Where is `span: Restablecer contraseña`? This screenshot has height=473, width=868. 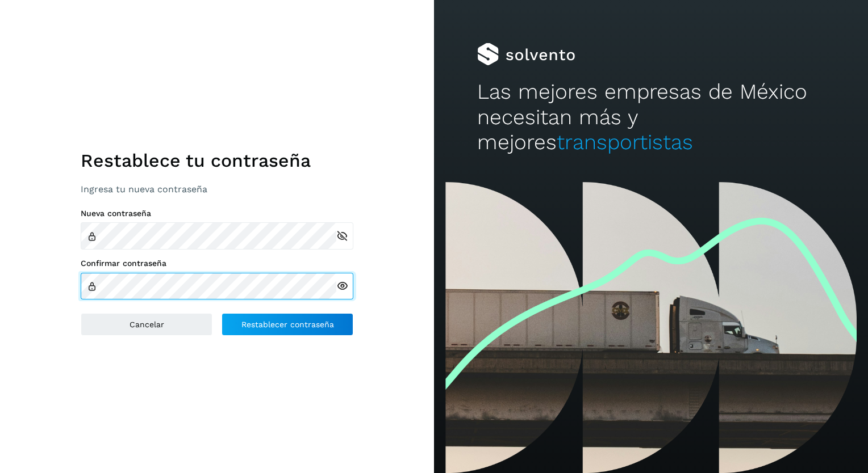
span: Restablecer contraseña is located at coordinates (287, 325).